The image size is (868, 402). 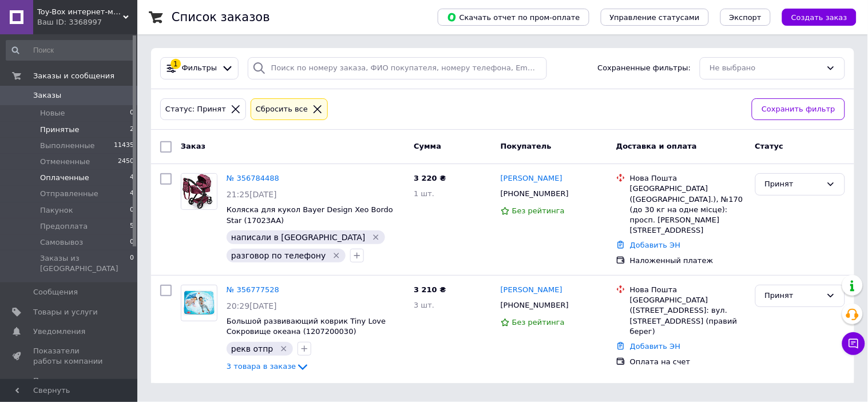 What do you see at coordinates (253, 289) in the screenshot?
I see `a: № 356777528` at bounding box center [253, 289].